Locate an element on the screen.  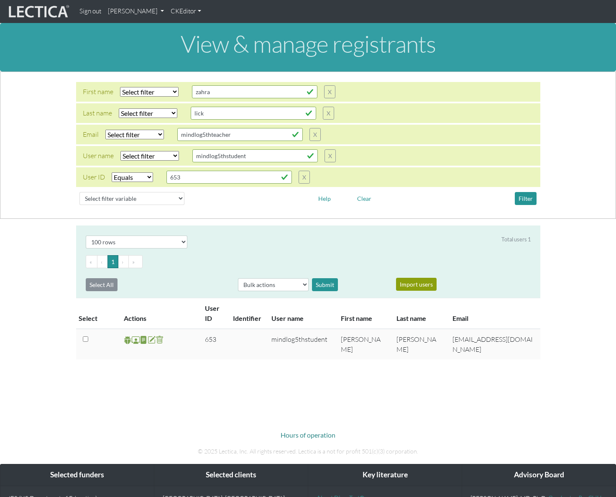
th: Actions is located at coordinates (159, 313).